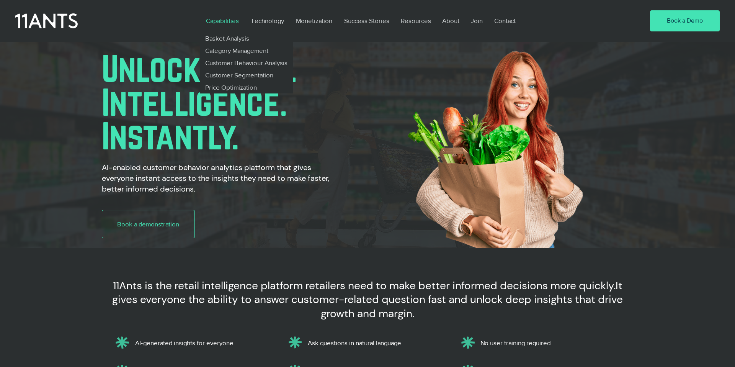 The width and height of the screenshot is (735, 367). Describe the element at coordinates (200, 102) in the screenshot. I see `span: Unlock Retail Intelligence. Instantly.` at that location.